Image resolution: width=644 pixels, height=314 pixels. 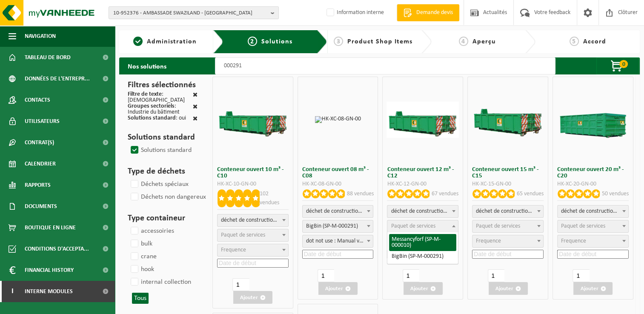 I want to click on div: HK-XC-08-GN-00, so click(x=338, y=184).